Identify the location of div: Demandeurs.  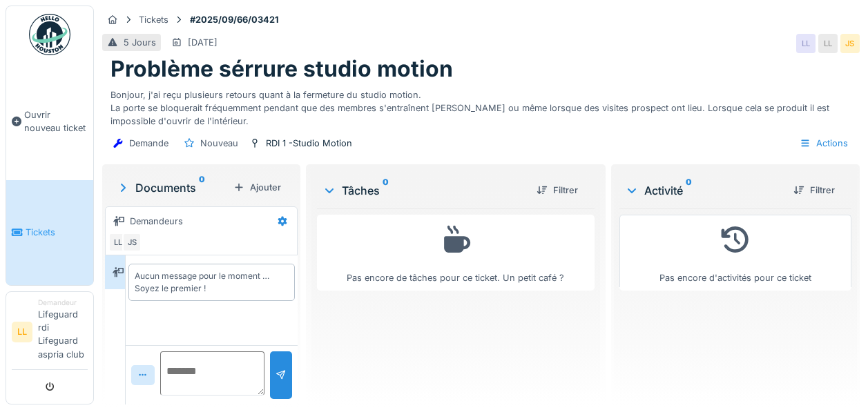
(156, 221).